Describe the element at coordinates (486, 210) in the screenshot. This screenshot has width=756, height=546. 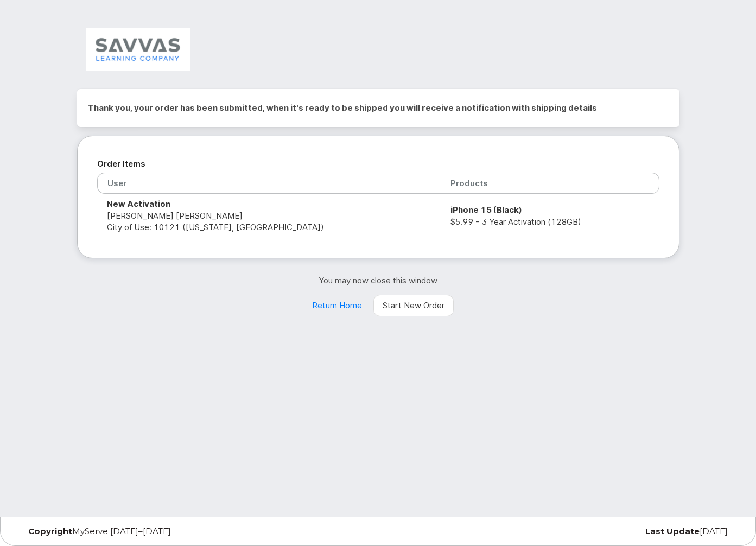
I see `strong: iPhone 15 (Black)` at that location.